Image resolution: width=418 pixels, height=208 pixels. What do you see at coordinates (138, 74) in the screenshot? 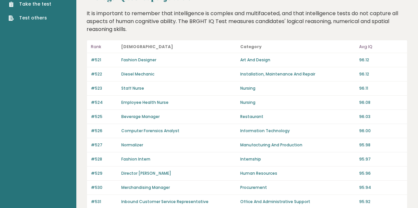
I see `a: Diesel Mechanic` at bounding box center [138, 74].